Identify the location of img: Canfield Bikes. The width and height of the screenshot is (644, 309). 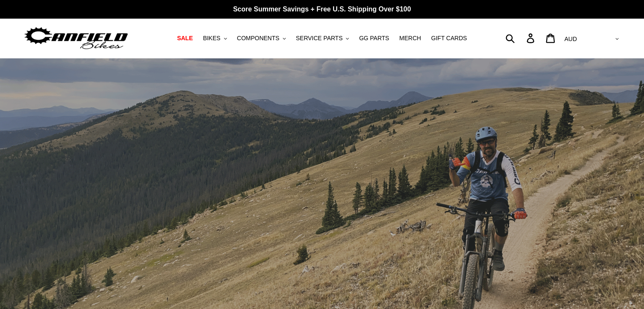
(76, 38).